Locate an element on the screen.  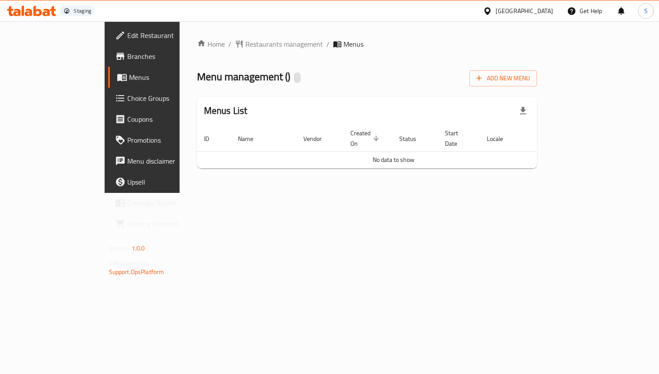
th: Actions is located at coordinates (558, 138).